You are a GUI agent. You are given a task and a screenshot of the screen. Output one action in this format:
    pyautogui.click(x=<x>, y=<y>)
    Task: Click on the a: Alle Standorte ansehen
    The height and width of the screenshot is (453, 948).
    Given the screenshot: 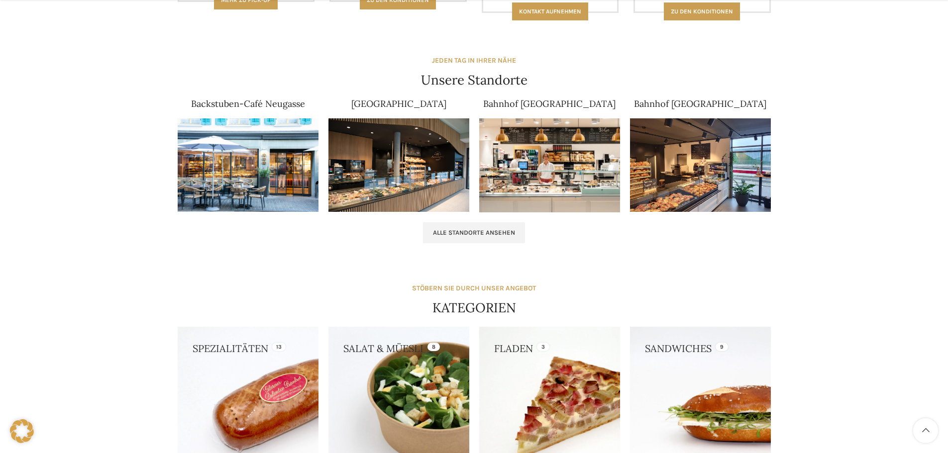 What is the action you would take?
    pyautogui.click(x=474, y=233)
    